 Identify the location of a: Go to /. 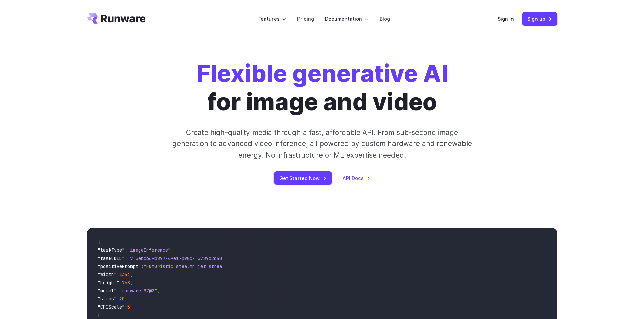
(117, 19).